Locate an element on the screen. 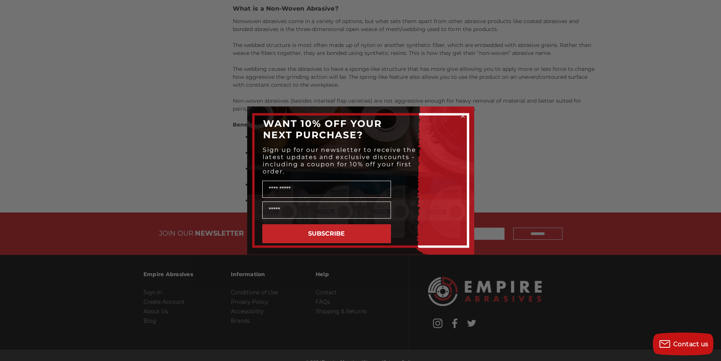 This screenshot has height=361, width=721. button: Contact us is located at coordinates (683, 344).